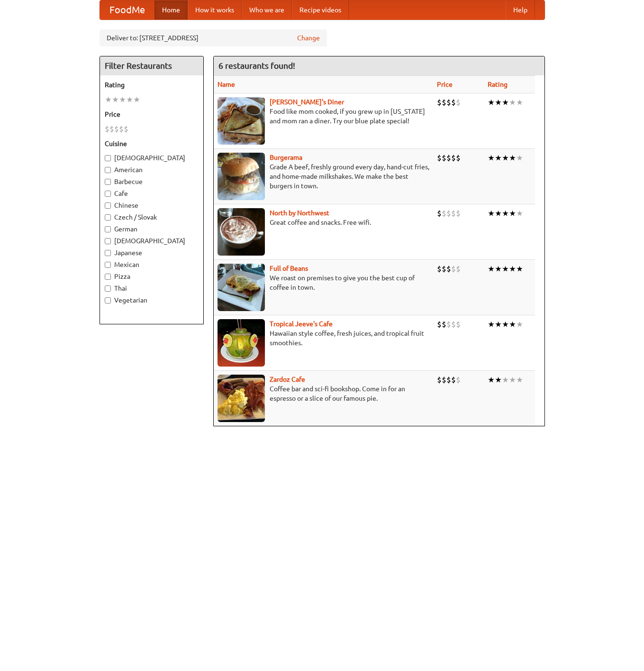 Image resolution: width=644 pixels, height=671 pixels. I want to click on img: jeeves.jpg, so click(241, 343).